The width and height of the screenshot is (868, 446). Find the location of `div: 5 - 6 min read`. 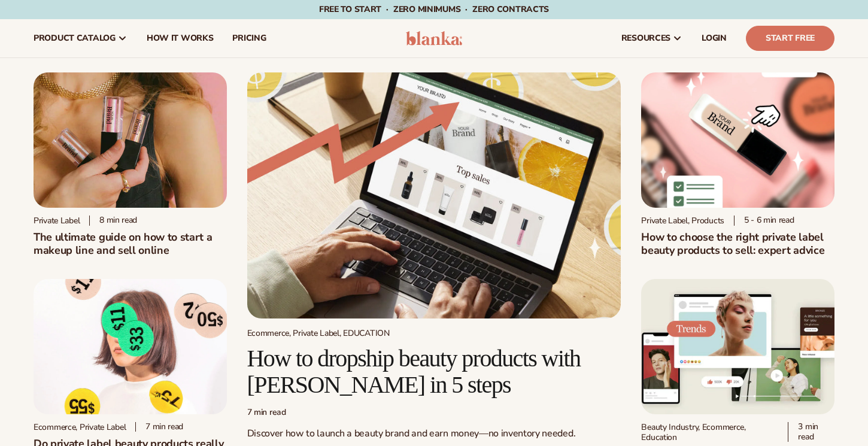

div: 5 - 6 min read is located at coordinates (764, 221).